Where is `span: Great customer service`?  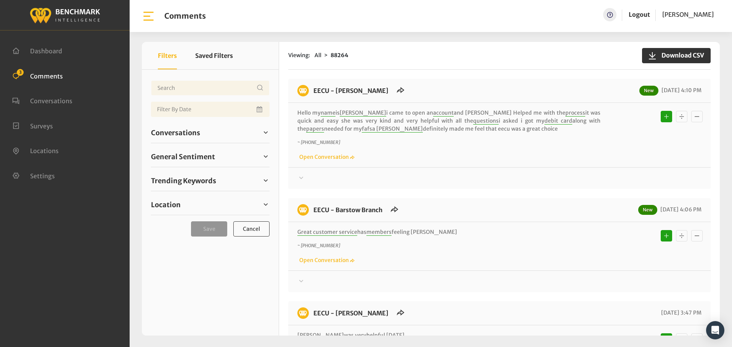 span: Great customer service is located at coordinates (327, 232).